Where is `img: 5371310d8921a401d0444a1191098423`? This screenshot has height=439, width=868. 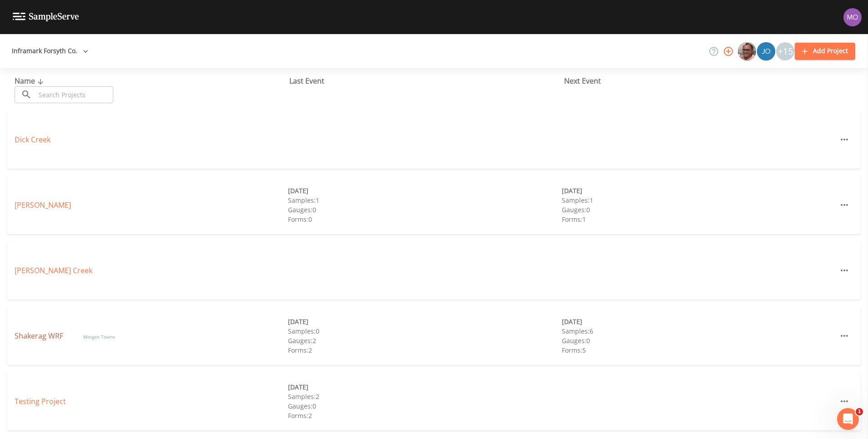
img: 5371310d8921a401d0444a1191098423 is located at coordinates (766, 52).